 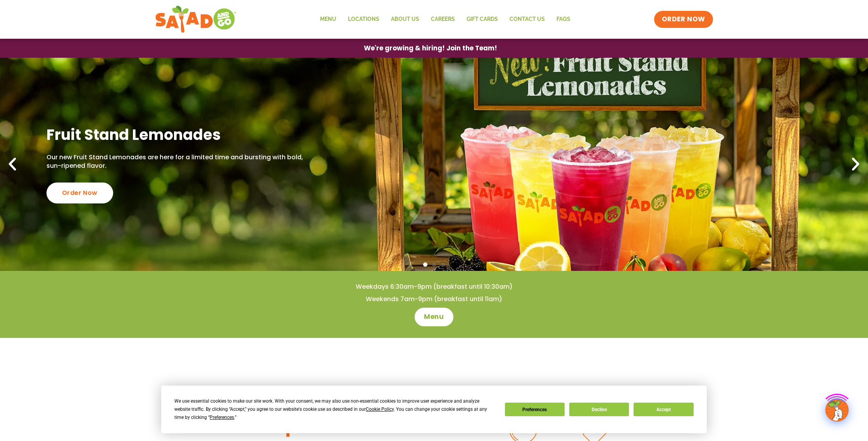 What do you see at coordinates (195, 19) in the screenshot?
I see `img: new-SAG-logo-768×292` at bounding box center [195, 19].